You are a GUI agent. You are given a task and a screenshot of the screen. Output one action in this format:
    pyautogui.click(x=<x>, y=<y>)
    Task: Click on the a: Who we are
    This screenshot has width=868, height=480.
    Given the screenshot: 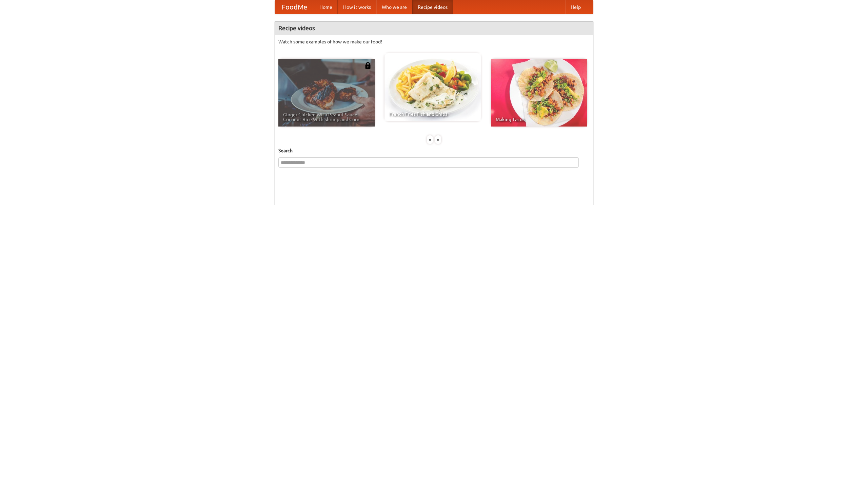 What is the action you would take?
    pyautogui.click(x=394, y=7)
    